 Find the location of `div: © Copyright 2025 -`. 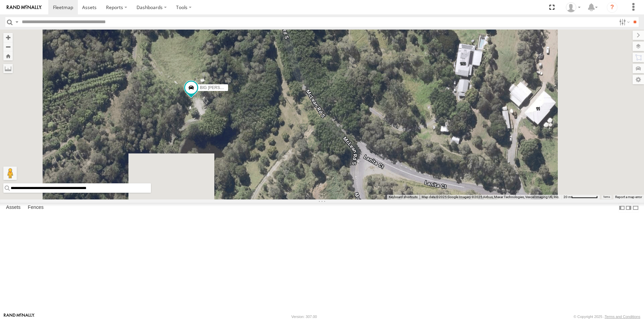

div: © Copyright 2025 - is located at coordinates (607, 317).